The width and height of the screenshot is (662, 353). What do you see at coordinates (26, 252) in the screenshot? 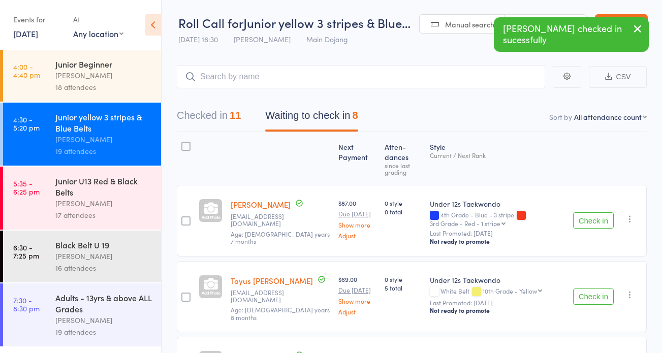
I see `time: 6:30 - 7:25 pm` at bounding box center [26, 252].